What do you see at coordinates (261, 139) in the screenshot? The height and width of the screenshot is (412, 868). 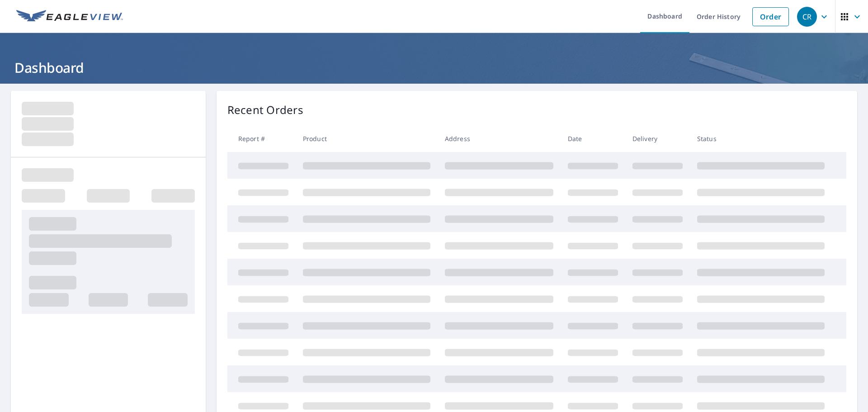 I see `th: Report #` at bounding box center [261, 139].